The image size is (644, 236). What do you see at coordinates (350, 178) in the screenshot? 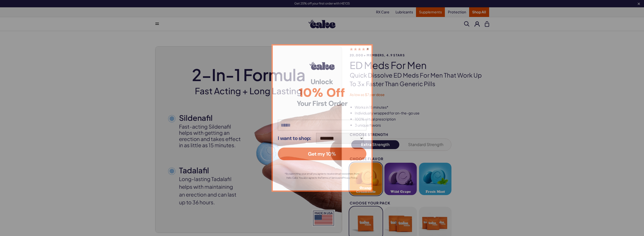
I see `a: Privacy Policy` at bounding box center [350, 178].